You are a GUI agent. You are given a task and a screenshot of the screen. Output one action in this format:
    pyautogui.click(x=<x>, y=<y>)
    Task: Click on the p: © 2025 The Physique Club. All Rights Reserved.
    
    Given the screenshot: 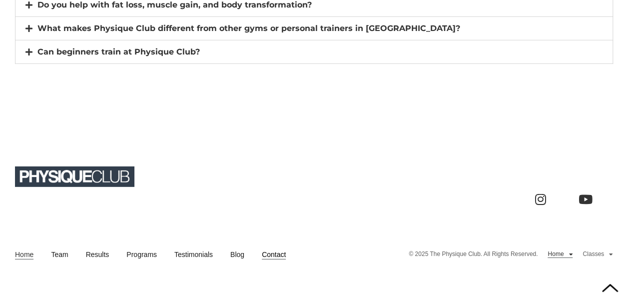 What is the action you would take?
    pyautogui.click(x=473, y=254)
    